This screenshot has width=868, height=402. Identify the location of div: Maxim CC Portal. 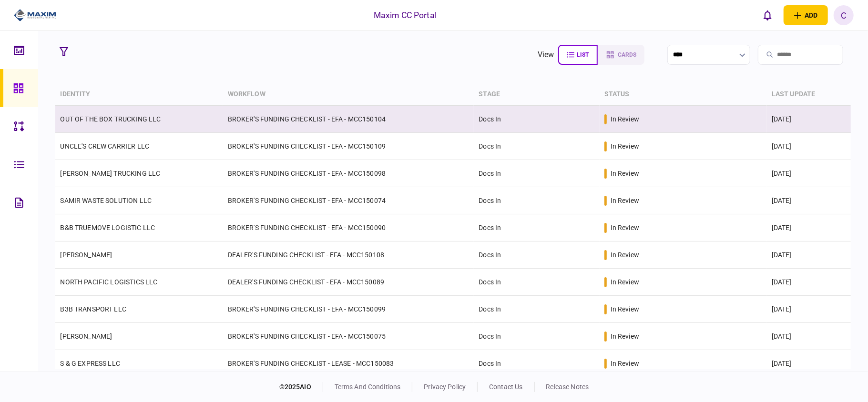
(405, 15).